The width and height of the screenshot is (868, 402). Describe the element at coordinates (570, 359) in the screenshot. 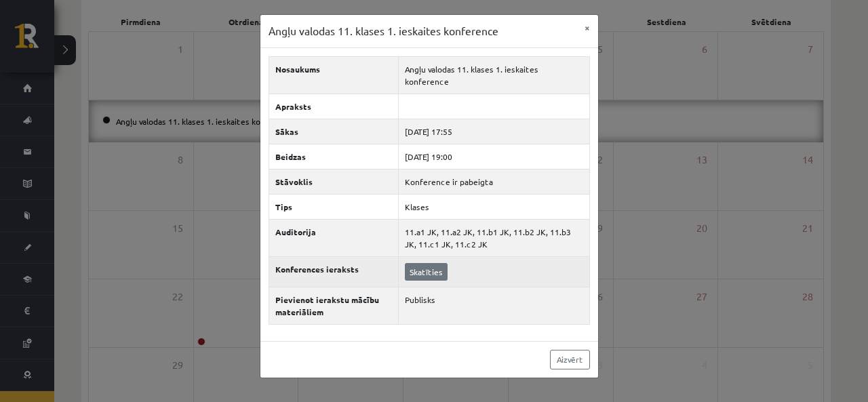

I see `a: Aizvērt` at that location.